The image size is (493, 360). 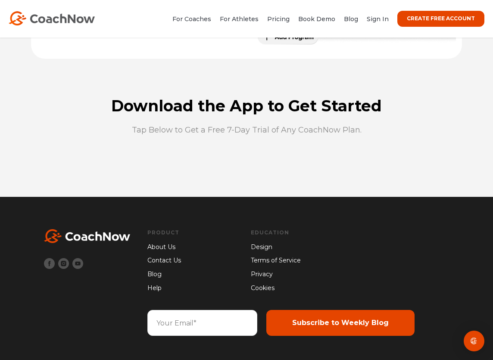 What do you see at coordinates (52, 18) in the screenshot?
I see `img: CoachNow Logo` at bounding box center [52, 18].